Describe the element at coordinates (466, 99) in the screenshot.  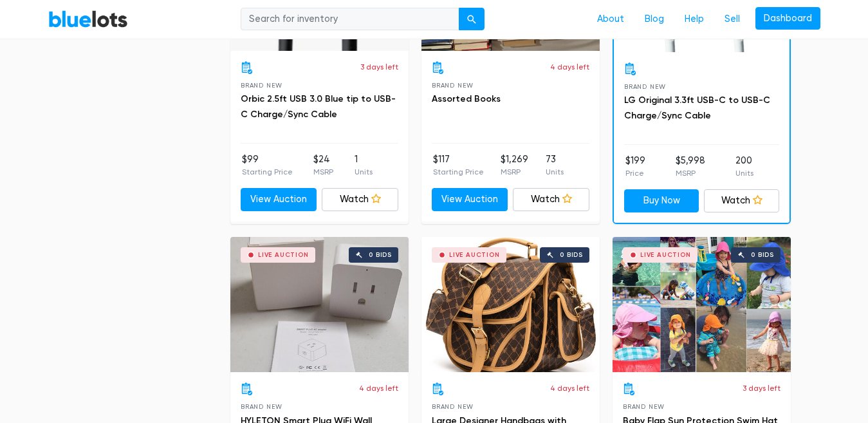
I see `a: Assorted Books` at that location.